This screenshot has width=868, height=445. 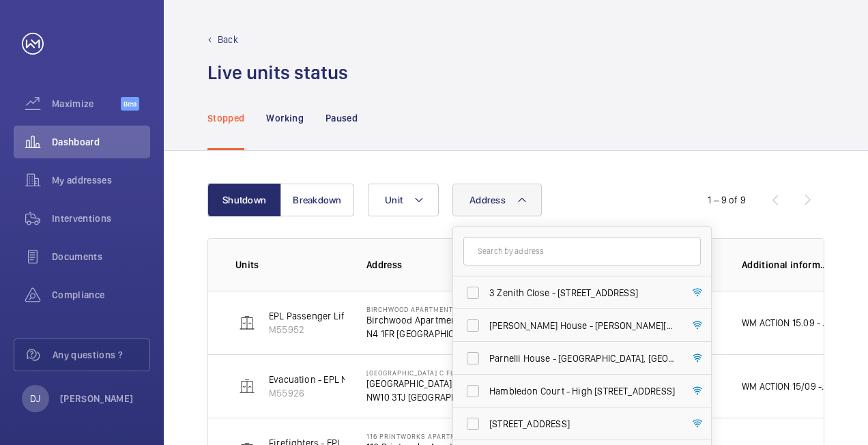 What do you see at coordinates (317, 200) in the screenshot?
I see `button: Breakdown` at bounding box center [317, 200].